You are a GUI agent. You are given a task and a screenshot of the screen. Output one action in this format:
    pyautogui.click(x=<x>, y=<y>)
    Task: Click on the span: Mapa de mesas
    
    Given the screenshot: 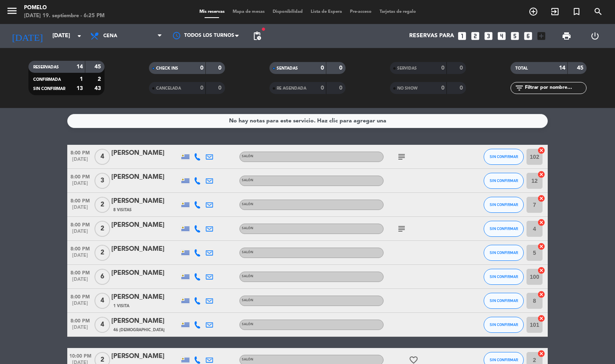 What is the action you would take?
    pyautogui.click(x=249, y=11)
    